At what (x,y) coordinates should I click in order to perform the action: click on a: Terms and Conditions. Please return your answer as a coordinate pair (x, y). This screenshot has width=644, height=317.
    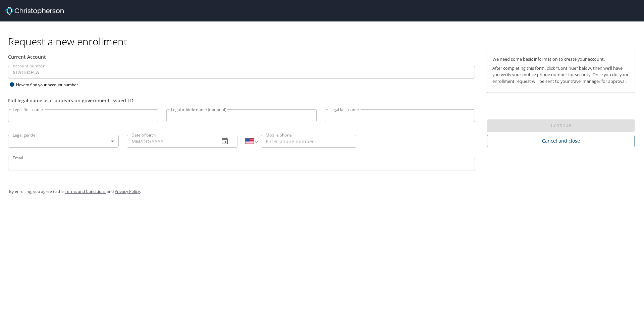
    Looking at the image, I should click on (85, 191).